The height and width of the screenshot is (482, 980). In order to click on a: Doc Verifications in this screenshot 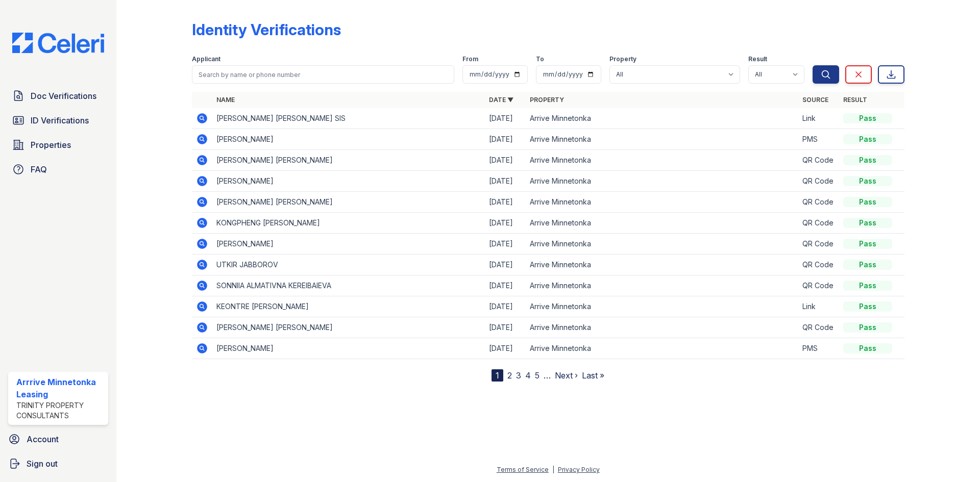, I will do `click(58, 96)`.